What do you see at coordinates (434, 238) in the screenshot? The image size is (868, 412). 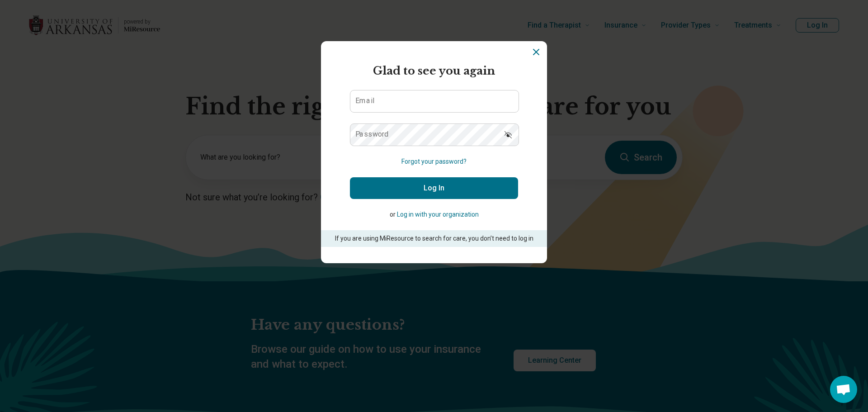 I see `p: If you are using MiResource to search for care, you don’t need to log in` at bounding box center [434, 238].